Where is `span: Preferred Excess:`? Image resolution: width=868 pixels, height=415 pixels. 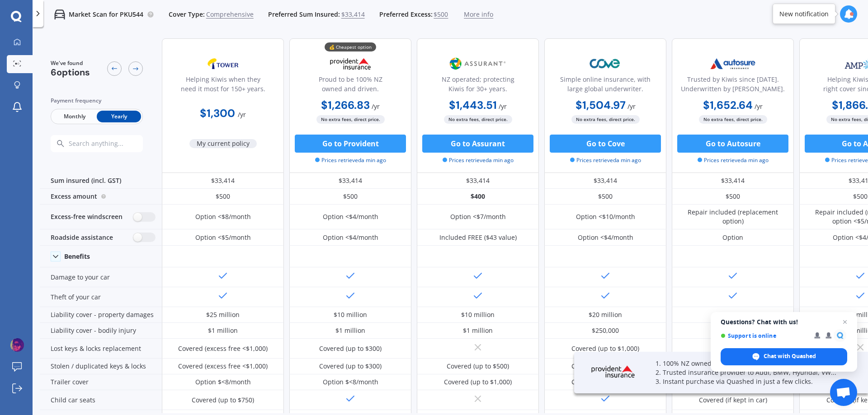
span: Preferred Excess: is located at coordinates (406, 14).